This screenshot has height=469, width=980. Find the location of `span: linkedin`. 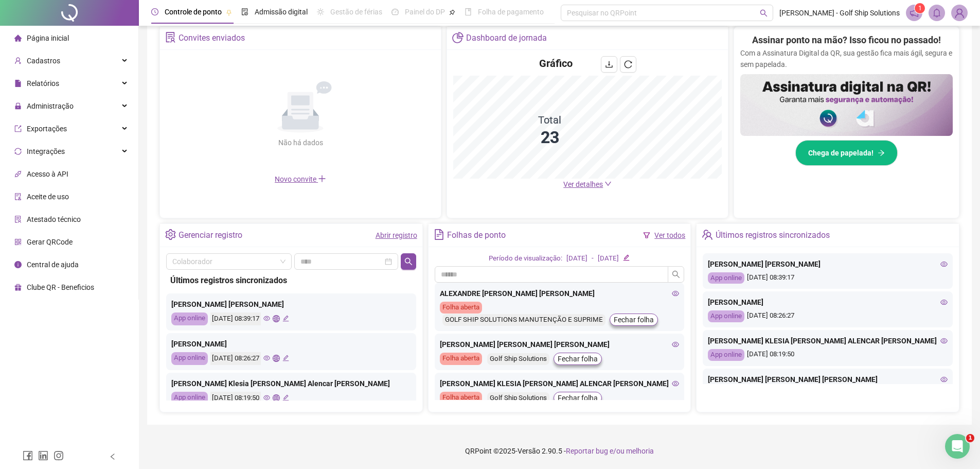

span: linkedin is located at coordinates (43, 455).